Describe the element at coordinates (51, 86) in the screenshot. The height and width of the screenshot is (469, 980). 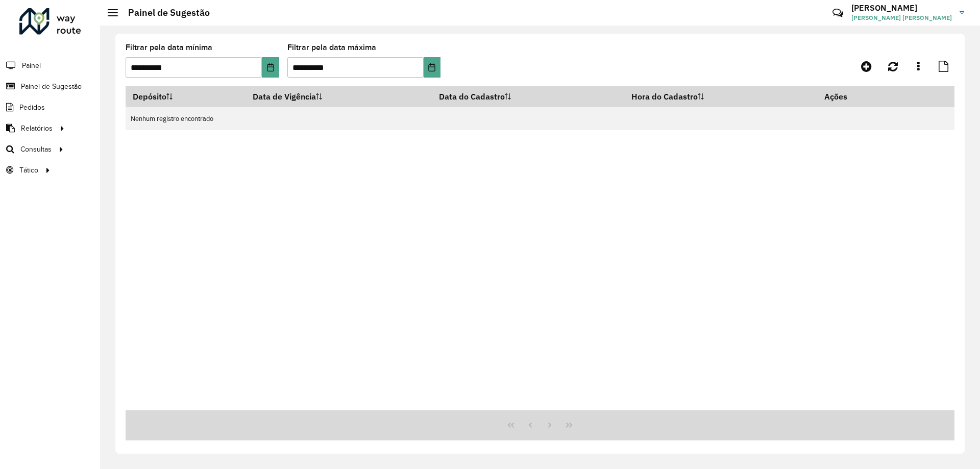
I see `span: Painel de Sugestão` at that location.